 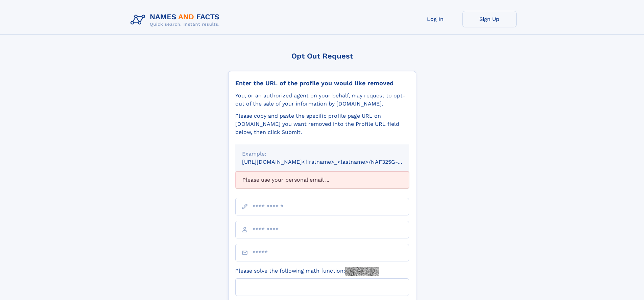 What do you see at coordinates (322, 100) in the screenshot?
I see `div: You, or an authorized agent on your behalf, may request to opt-out of the sale of your informatio...` at bounding box center [322, 100].